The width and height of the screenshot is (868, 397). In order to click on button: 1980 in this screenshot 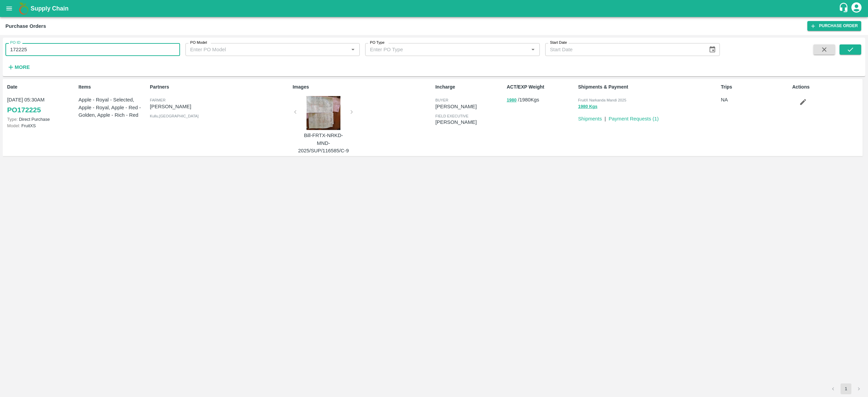, I will do `click(511, 100)`.